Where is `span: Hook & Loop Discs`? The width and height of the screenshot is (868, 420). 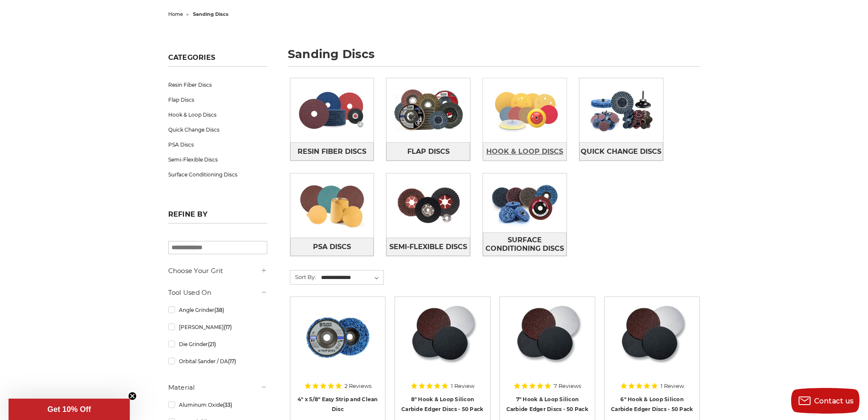
span: Hook & Loop Discs is located at coordinates (525, 152).